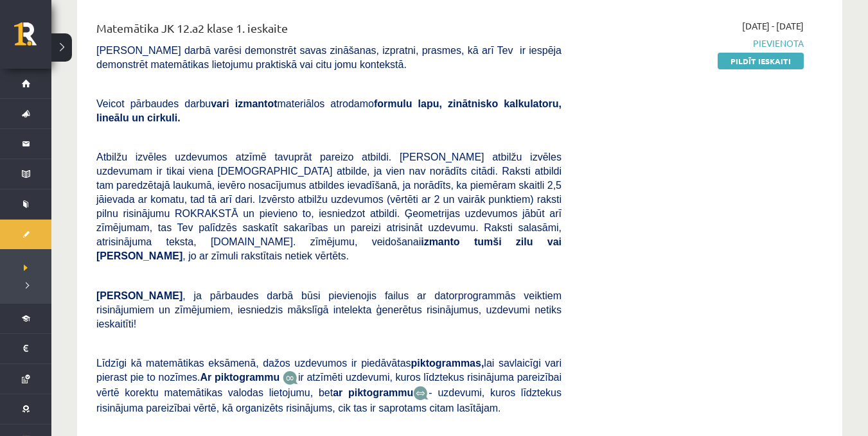 The height and width of the screenshot is (436, 868). Describe the element at coordinates (329, 370) in the screenshot. I see `span: Līdzīgi kā matemātikas eksāmenā, dažos uzdevumos ir piedāvātas lai savlaicīgi vari pierast pie to...` at that location.